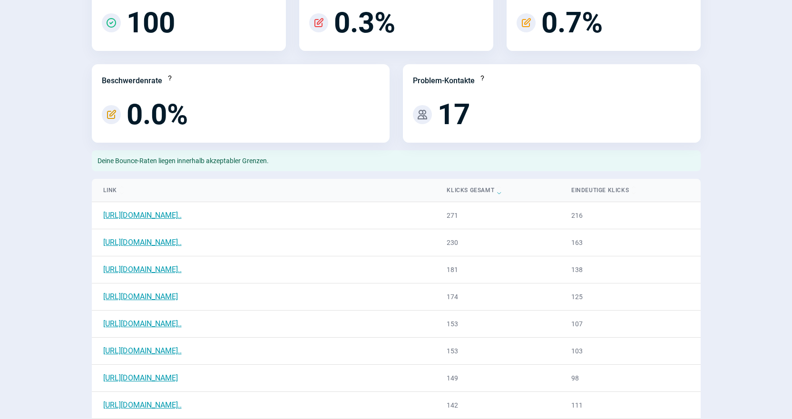 Image resolution: width=792 pixels, height=419 pixels. What do you see at coordinates (497, 378) in the screenshot?
I see `td: 149` at bounding box center [497, 378].